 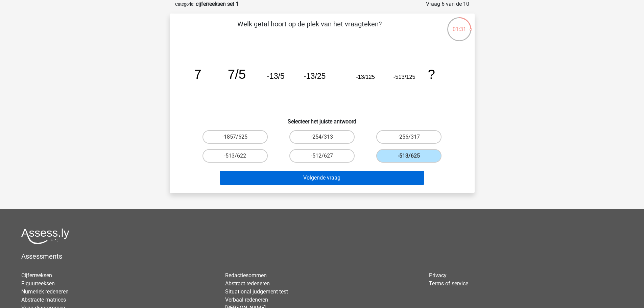 I want to click on label: -254/313, so click(x=322, y=137).